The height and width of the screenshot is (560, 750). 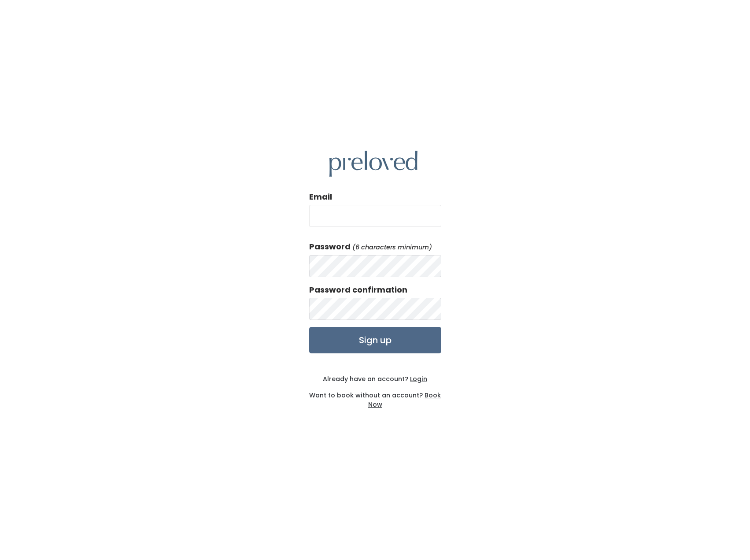 I want to click on u: Login, so click(x=419, y=379).